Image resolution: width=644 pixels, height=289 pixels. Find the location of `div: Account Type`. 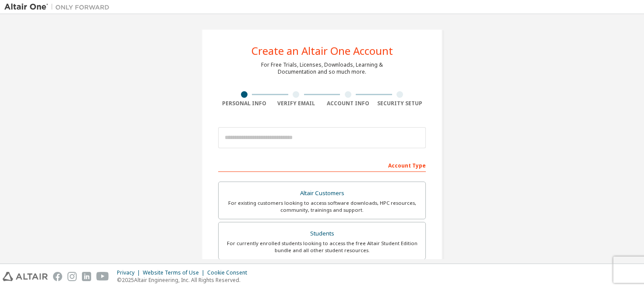

div: Account Type is located at coordinates (322, 165).